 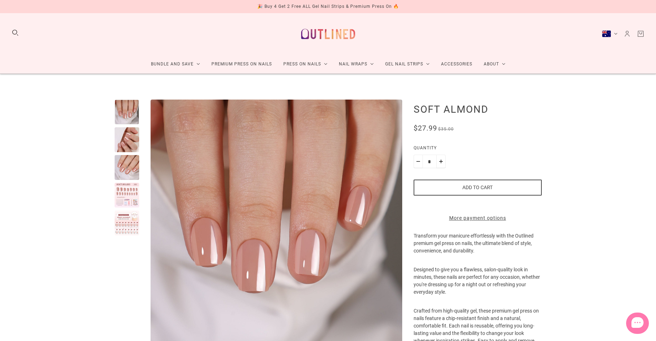 I want to click on a: Premium Press On Nails, so click(x=242, y=64).